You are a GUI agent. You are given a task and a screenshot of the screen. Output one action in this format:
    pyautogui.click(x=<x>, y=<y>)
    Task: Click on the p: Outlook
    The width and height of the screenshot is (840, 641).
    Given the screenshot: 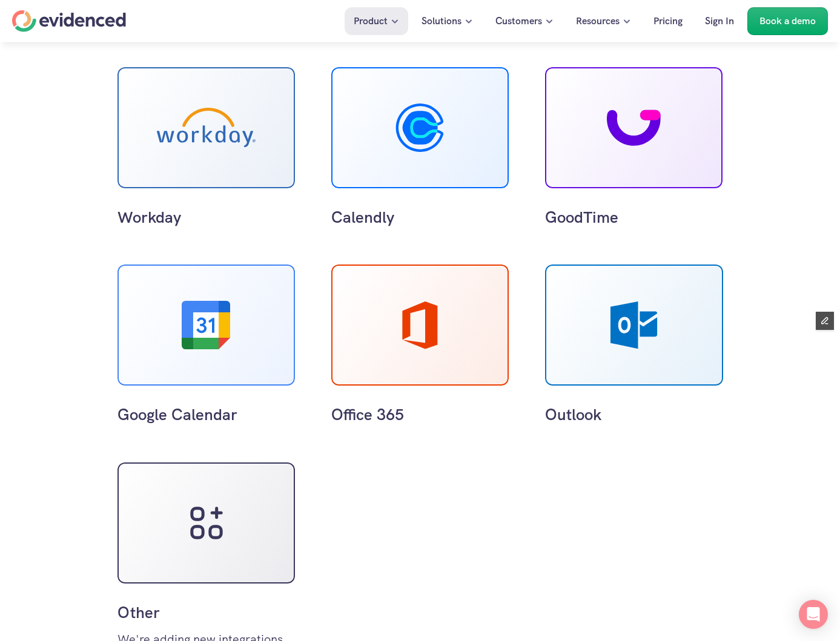 What is the action you would take?
    pyautogui.click(x=633, y=415)
    